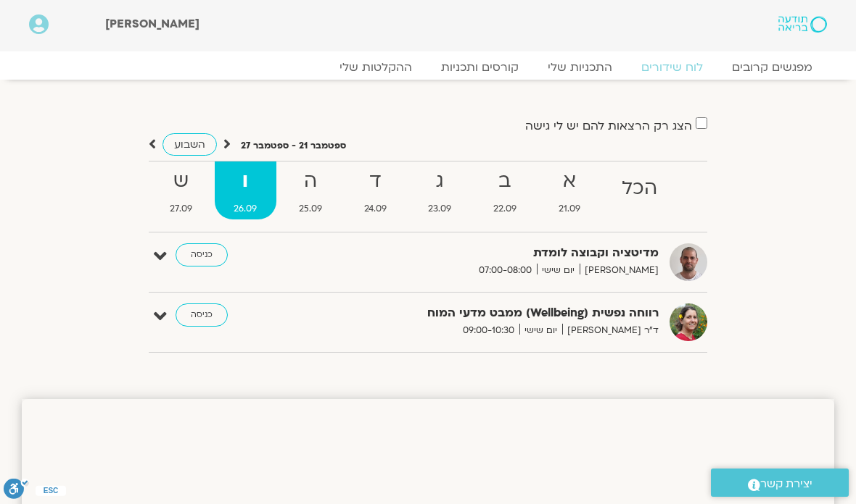  Describe the element at coordinates (479, 67) in the screenshot. I see `a: קורסים ותכניות` at that location.